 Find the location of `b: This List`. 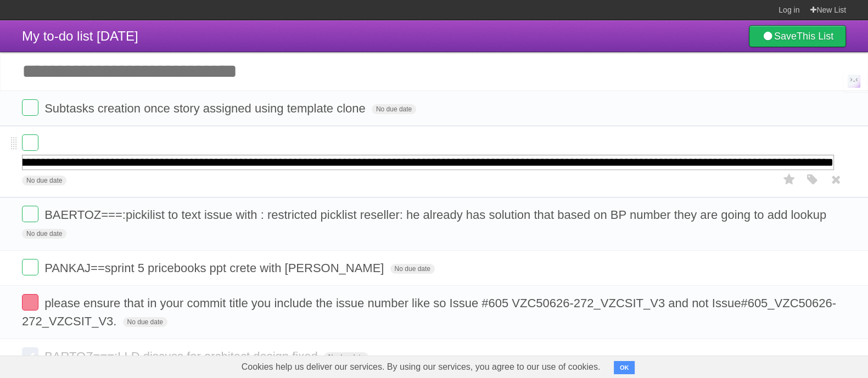

b: This List is located at coordinates (815, 36).